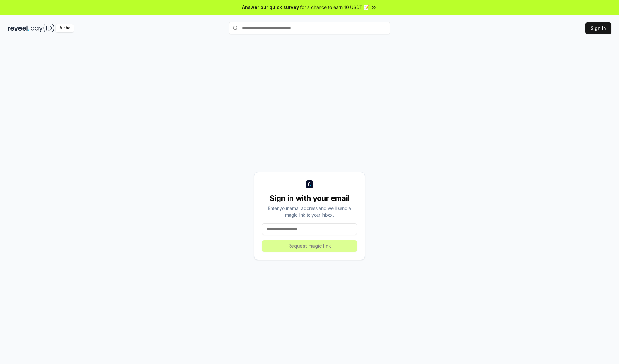 This screenshot has width=619, height=364. I want to click on div: Enter your email address and we’ll send a magic link to your inbox., so click(309, 212).